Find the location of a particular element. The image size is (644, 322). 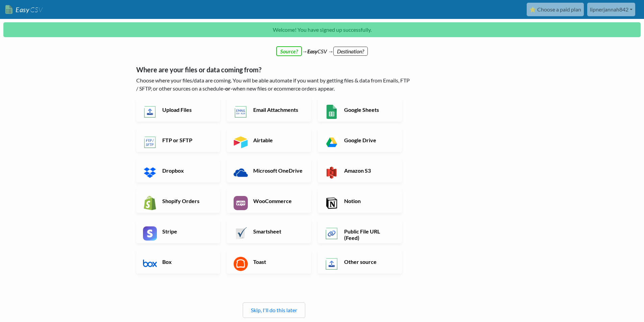

h6: Notion is located at coordinates (369, 200).